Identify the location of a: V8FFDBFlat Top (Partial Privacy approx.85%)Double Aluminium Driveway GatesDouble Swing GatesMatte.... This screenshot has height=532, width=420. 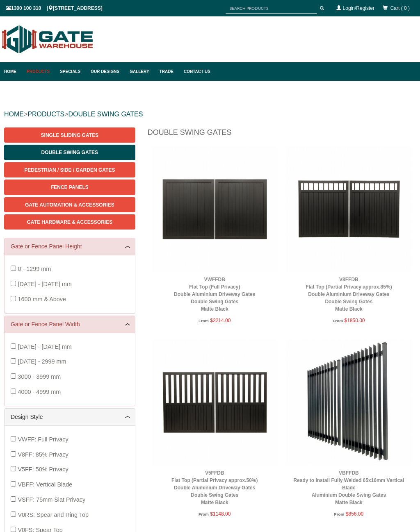
(349, 294).